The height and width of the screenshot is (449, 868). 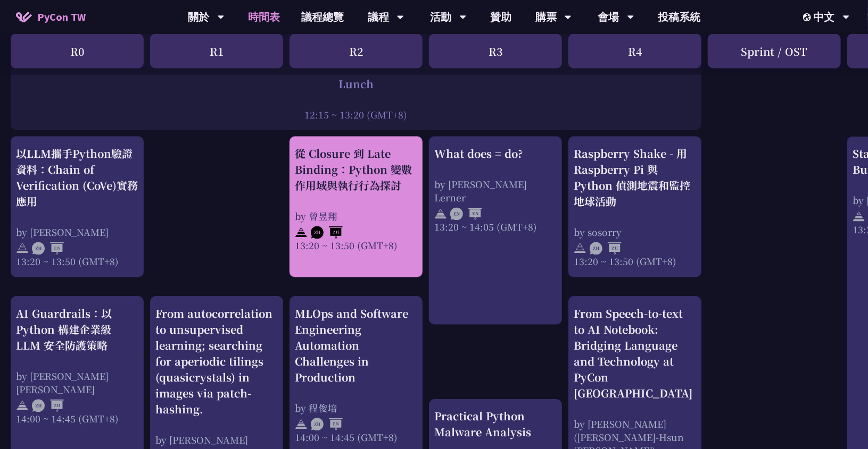 What do you see at coordinates (356, 346) in the screenshot?
I see `div: MLOps and Software Engineering Automation Challenges in Production` at bounding box center [356, 346].